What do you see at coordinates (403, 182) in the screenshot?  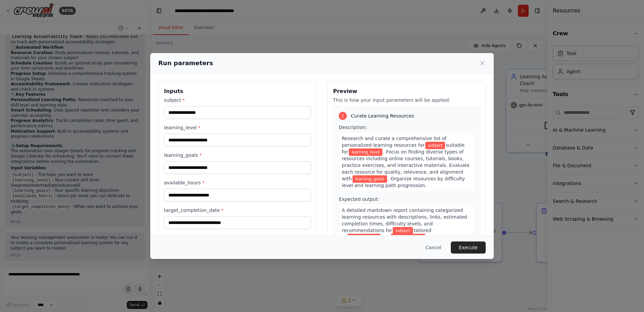 I see `span: . Organize resources by difficulty level and learning path progression.` at bounding box center [403, 182].